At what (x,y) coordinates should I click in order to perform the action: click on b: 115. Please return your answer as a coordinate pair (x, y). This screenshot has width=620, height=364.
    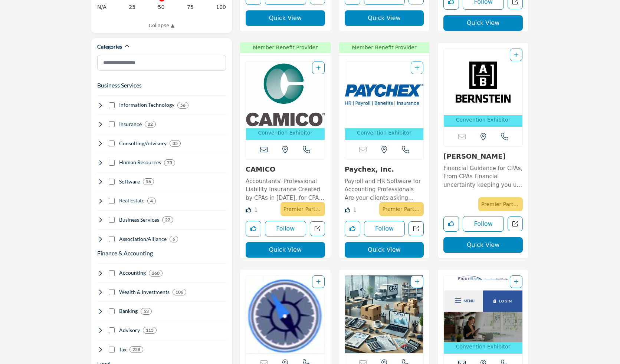
    Looking at the image, I should click on (150, 330).